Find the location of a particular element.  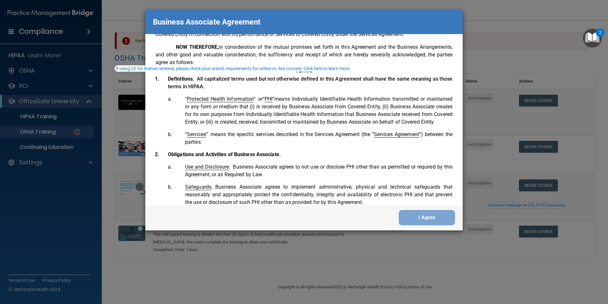

div: If using CE for license renewal, please check your state's requirements for online vs. live cours... is located at coordinates (233, 68).